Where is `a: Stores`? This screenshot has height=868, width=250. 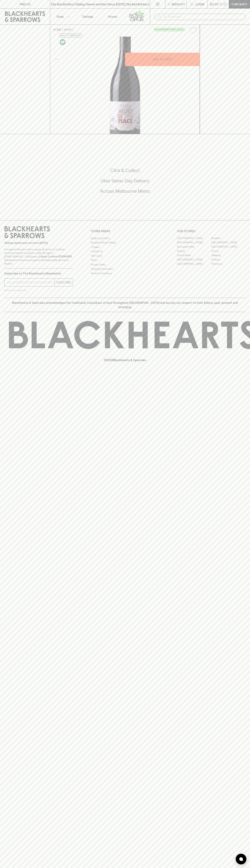 a: Stores is located at coordinates (113, 16).